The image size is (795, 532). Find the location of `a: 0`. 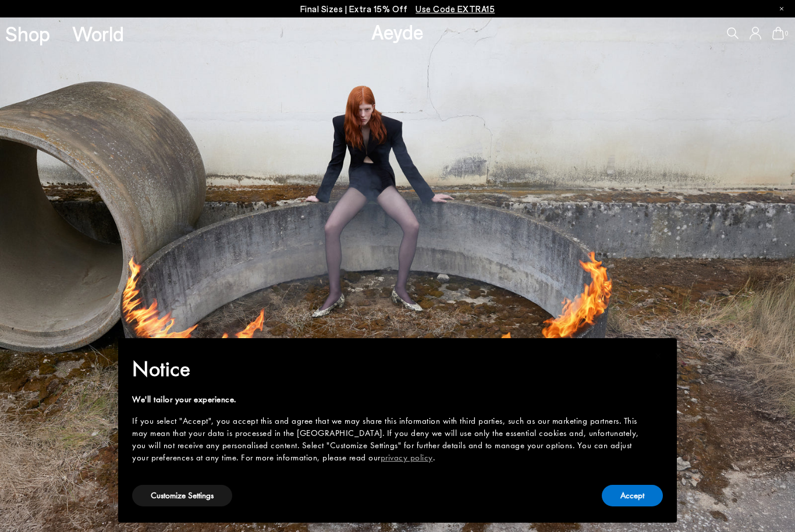

a: 0 is located at coordinates (778, 33).